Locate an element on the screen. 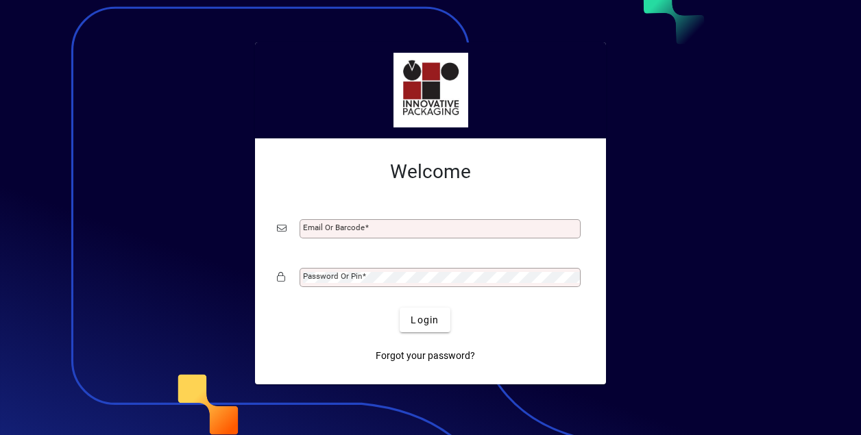 The height and width of the screenshot is (435, 861). a: Forgot your password? is located at coordinates (425, 356).